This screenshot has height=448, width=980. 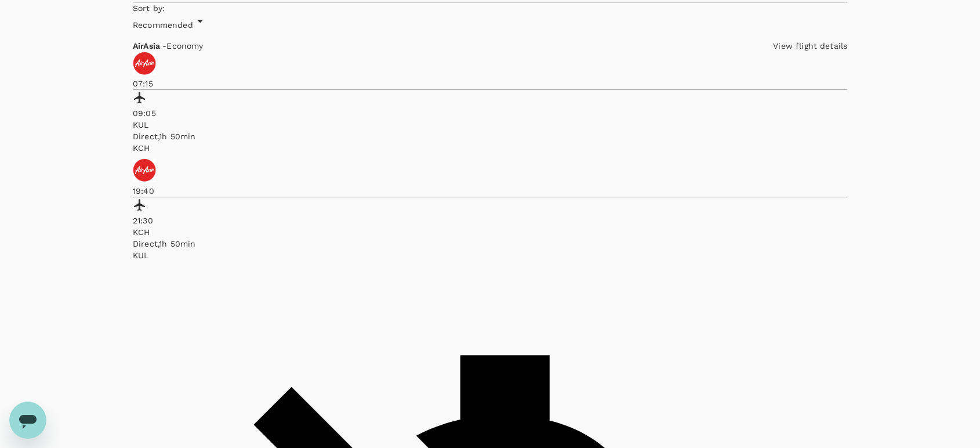 I want to click on span: Recommended, so click(x=163, y=25).